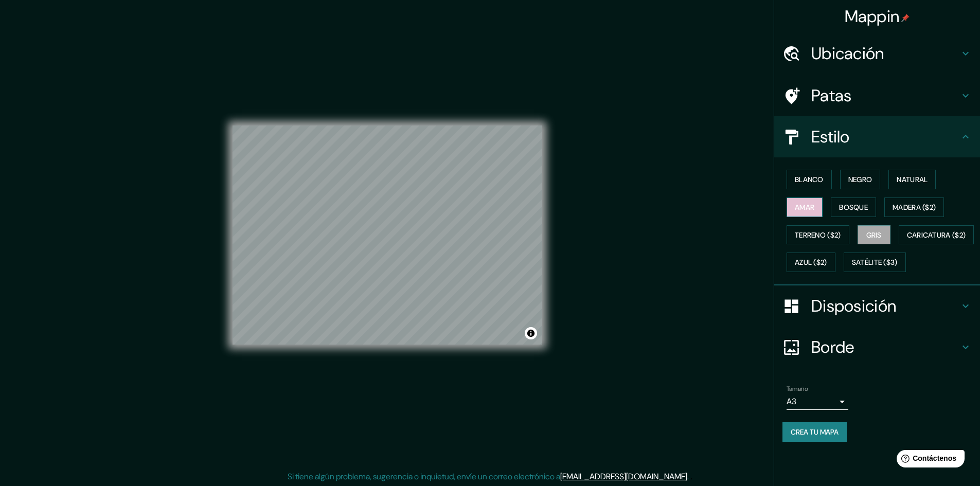 The image size is (980, 486). What do you see at coordinates (818, 235) in the screenshot?
I see `font: Terreno ($2)` at bounding box center [818, 235].